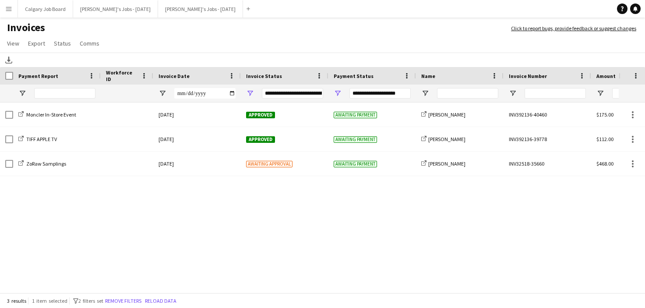 This screenshot has width=645, height=308. What do you see at coordinates (49, 300) in the screenshot?
I see `span: 1 item selected` at bounding box center [49, 300].